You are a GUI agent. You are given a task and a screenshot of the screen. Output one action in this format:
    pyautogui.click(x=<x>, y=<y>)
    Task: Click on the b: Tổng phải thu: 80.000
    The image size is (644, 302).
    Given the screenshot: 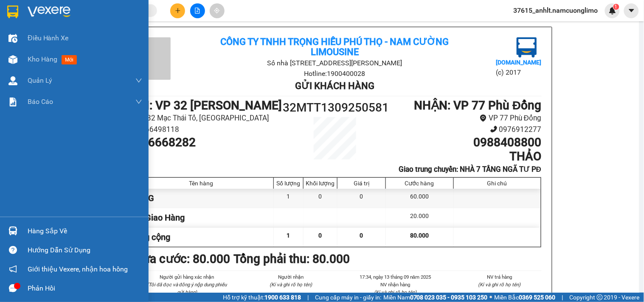 What is the action you would take?
    pyautogui.click(x=292, y=259)
    